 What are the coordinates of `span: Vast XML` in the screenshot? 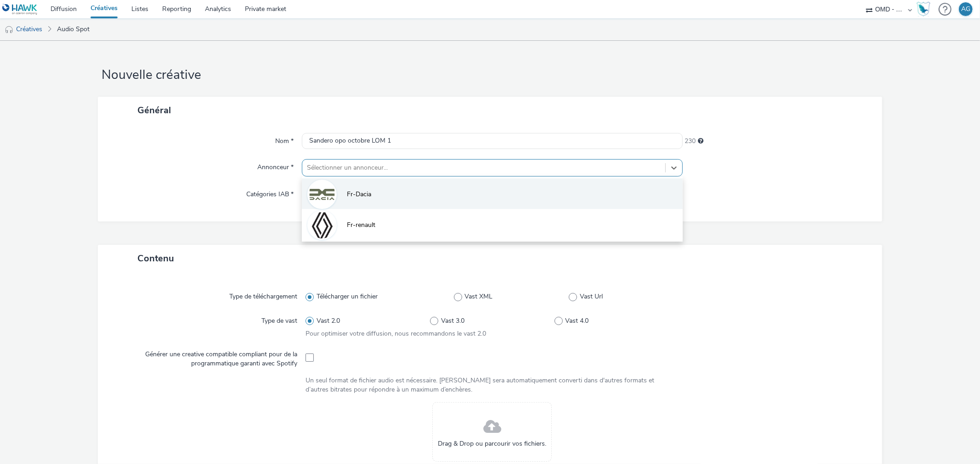 It's located at (478, 297).